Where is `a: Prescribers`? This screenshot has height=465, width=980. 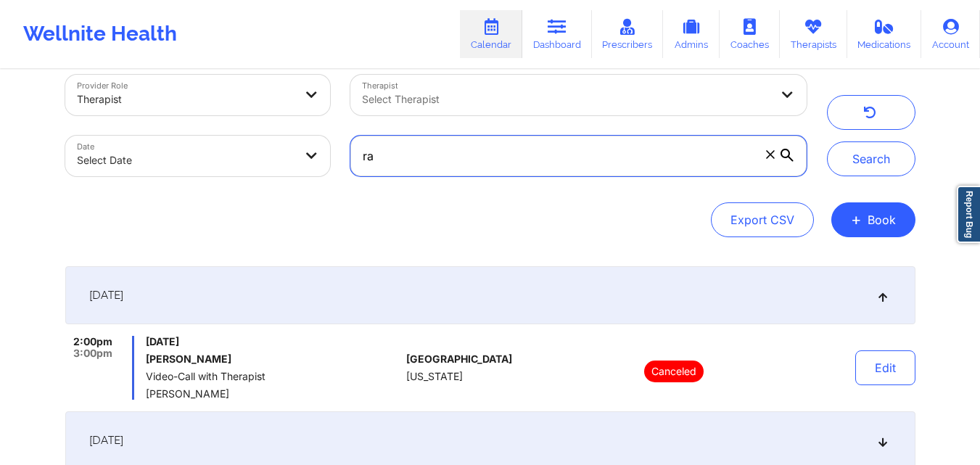 a: Prescribers is located at coordinates (628, 35).